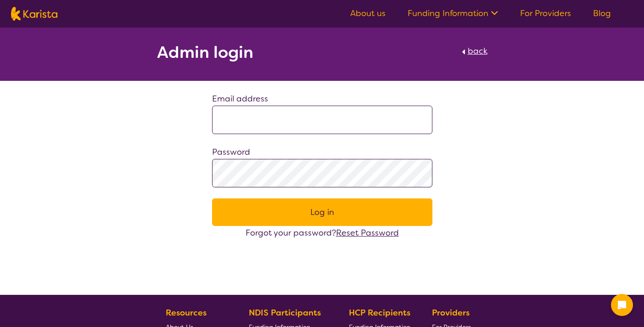 Image resolution: width=644 pixels, height=327 pixels. What do you see at coordinates (34, 14) in the screenshot?
I see `img: Karista logo` at bounding box center [34, 14].